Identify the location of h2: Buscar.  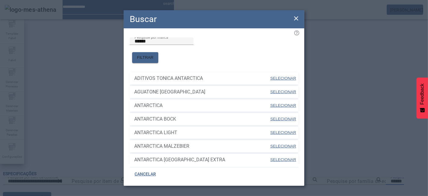
(143, 19).